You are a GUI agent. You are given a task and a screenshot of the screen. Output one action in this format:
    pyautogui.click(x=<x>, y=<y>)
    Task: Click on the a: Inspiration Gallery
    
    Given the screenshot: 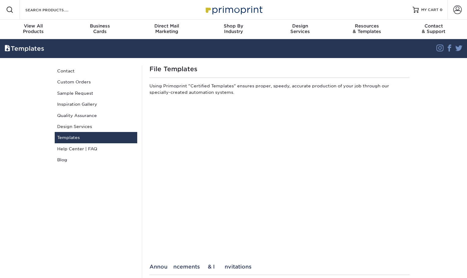 What is the action you would take?
    pyautogui.click(x=96, y=104)
    